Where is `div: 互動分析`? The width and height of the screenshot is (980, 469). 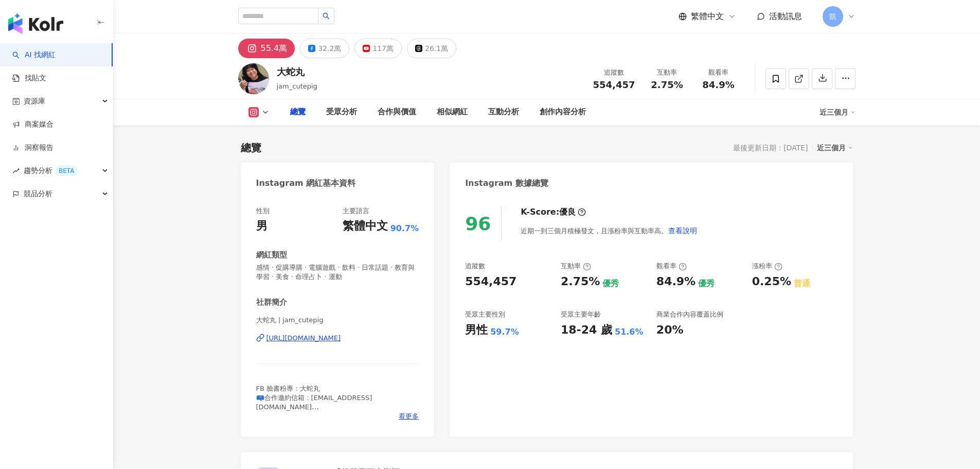
div: 互動分析 is located at coordinates (503, 112).